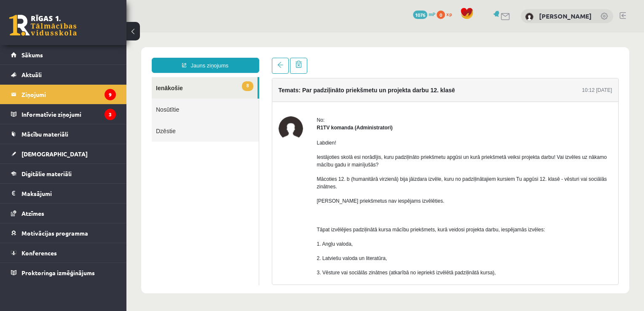 The height and width of the screenshot is (311, 644). Describe the element at coordinates (441, 15) in the screenshot. I see `span: 0` at that location.